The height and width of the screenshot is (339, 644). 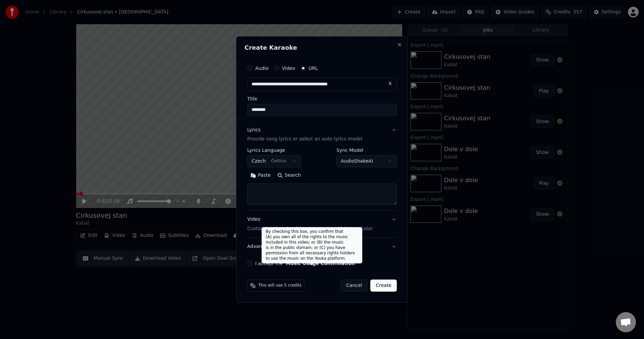 What do you see at coordinates (322, 247) in the screenshot?
I see `button: Advanced` at bounding box center [322, 247].